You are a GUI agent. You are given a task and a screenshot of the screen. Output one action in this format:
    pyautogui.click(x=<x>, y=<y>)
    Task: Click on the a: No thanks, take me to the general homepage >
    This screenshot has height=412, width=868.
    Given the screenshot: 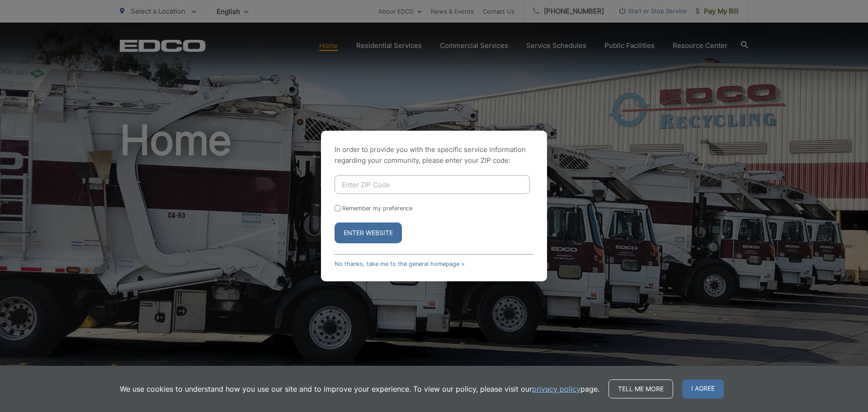 What is the action you would take?
    pyautogui.click(x=399, y=264)
    